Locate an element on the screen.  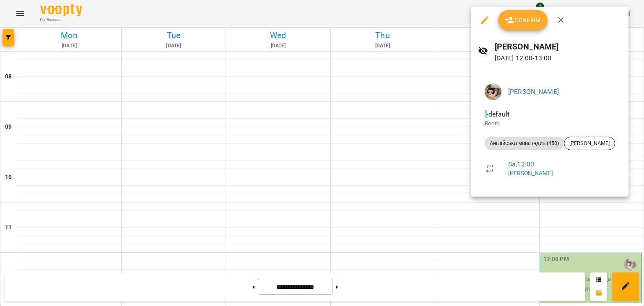
button: Confirm is located at coordinates (522, 20).